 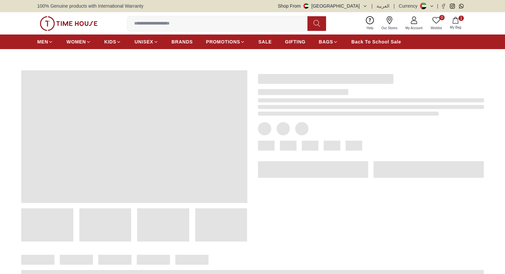 I want to click on span: UNISEX, so click(x=144, y=42).